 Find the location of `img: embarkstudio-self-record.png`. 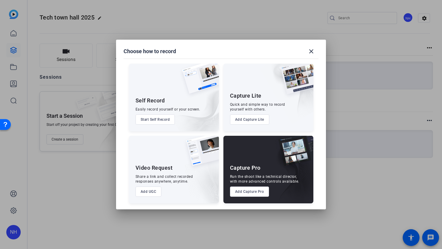

img: embarkstudio-self-record.png is located at coordinates (193, 104).